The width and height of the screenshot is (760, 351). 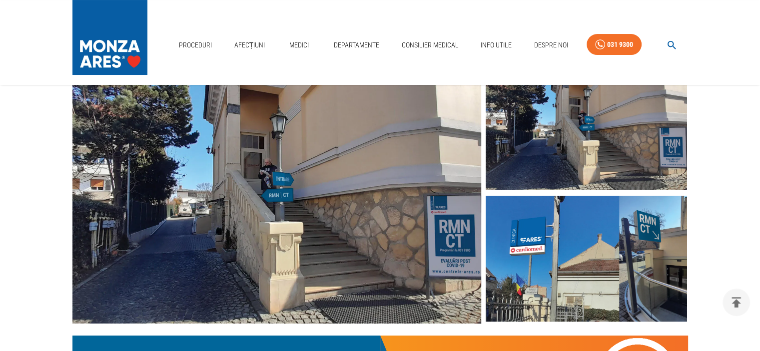 I want to click on div: 031 9300, so click(x=620, y=44).